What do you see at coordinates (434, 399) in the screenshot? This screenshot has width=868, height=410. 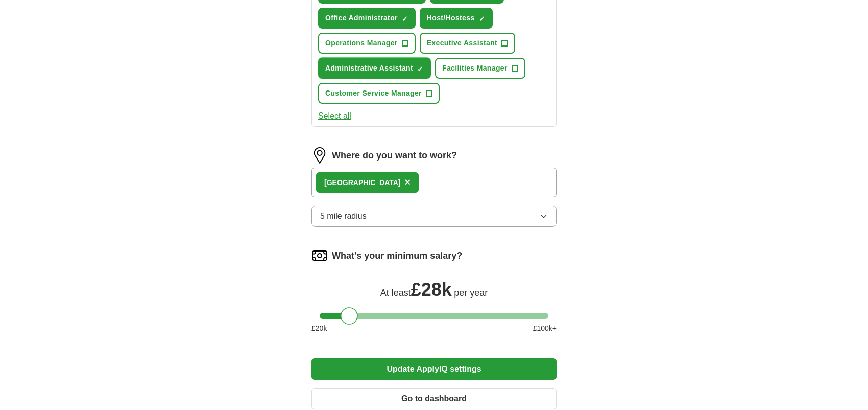 I see `button: Go to dashboard` at bounding box center [434, 399].